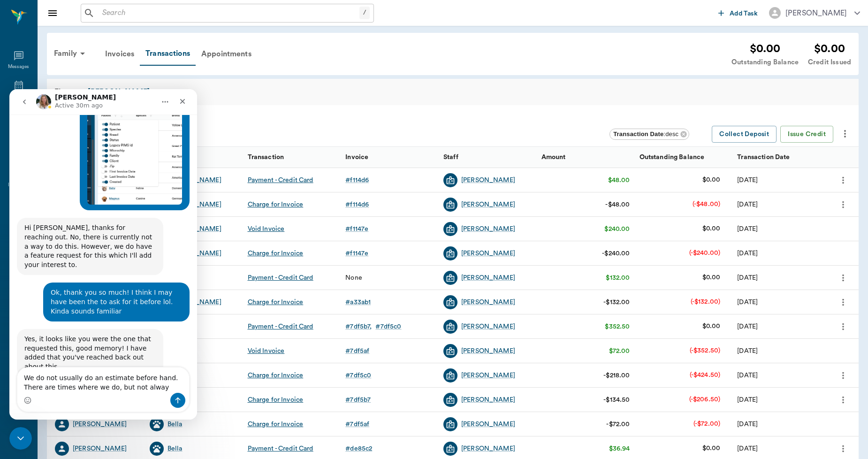 This screenshot has width=868, height=459. Describe the element at coordinates (738, 13) in the screenshot. I see `button: Add Task` at that location.